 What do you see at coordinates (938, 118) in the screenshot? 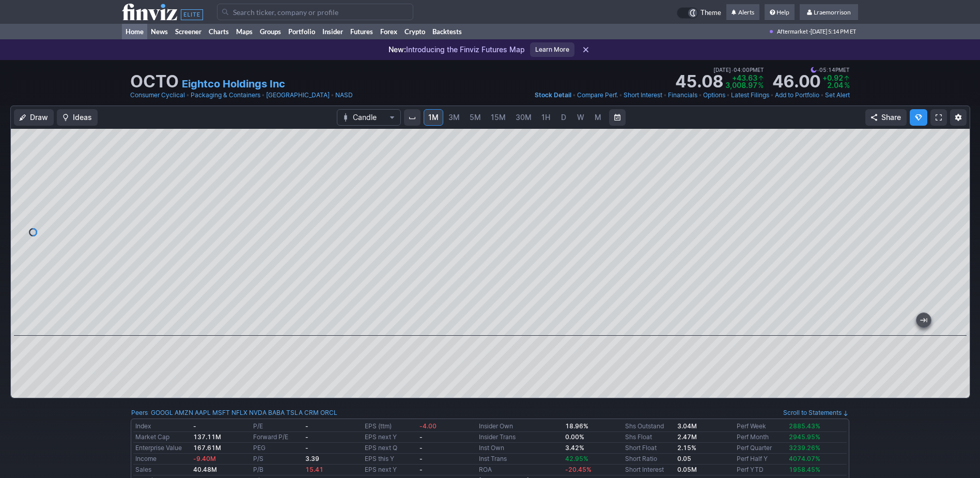
I see `a: Fullscreen` at bounding box center [938, 118].